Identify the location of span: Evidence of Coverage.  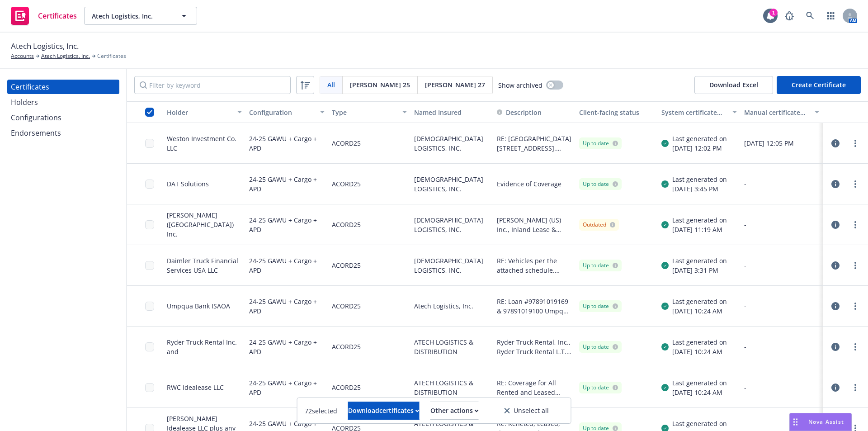
(529, 184).